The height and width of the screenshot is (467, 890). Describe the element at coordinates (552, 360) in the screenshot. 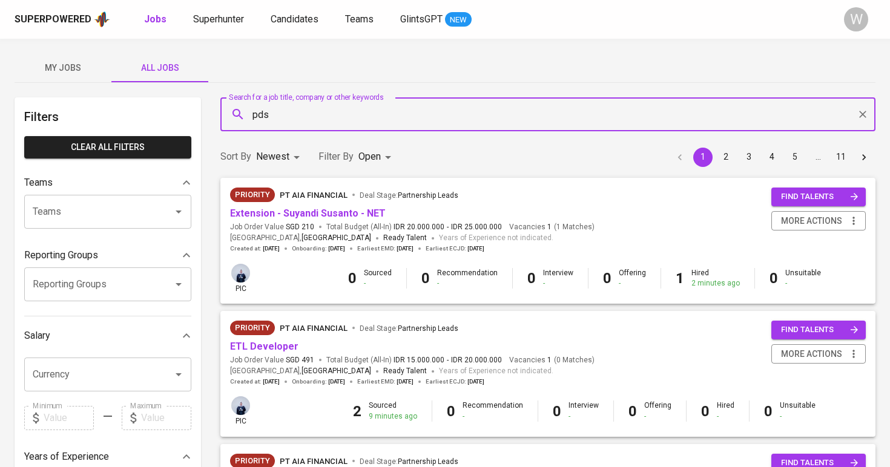

I see `span: Vacancies ( 0 Matches )` at that location.